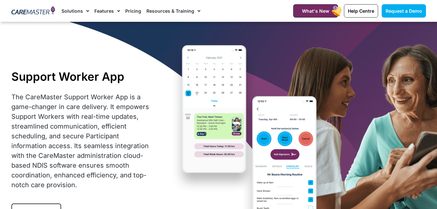  Describe the element at coordinates (361, 11) in the screenshot. I see `a: Help Centre` at that location.